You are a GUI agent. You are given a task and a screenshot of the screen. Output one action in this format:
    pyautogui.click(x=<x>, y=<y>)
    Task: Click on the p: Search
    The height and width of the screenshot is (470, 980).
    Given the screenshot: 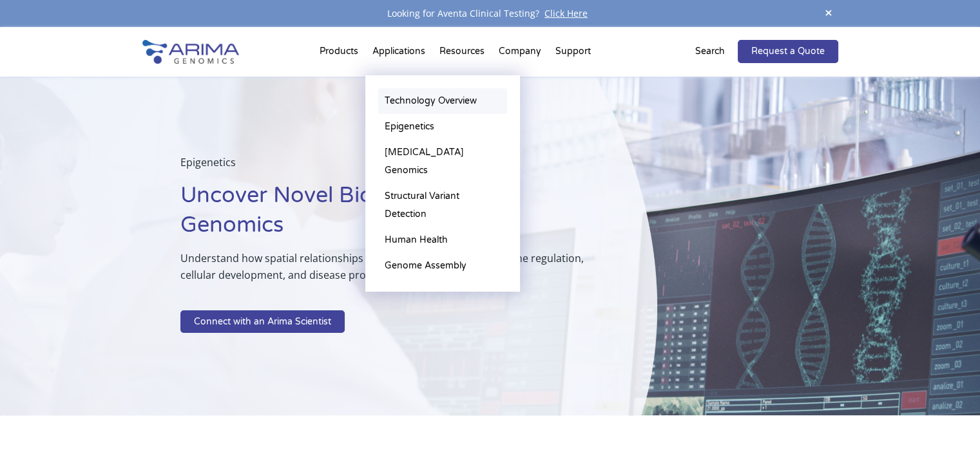 What is the action you would take?
    pyautogui.click(x=710, y=51)
    